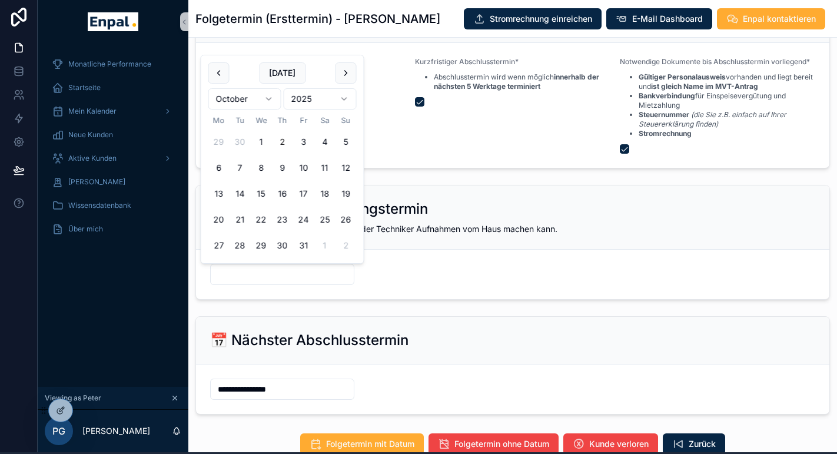 The width and height of the screenshot is (837, 454). Describe the element at coordinates (501, 444) in the screenshot. I see `span: Folgetermin ohne Datum` at that location.